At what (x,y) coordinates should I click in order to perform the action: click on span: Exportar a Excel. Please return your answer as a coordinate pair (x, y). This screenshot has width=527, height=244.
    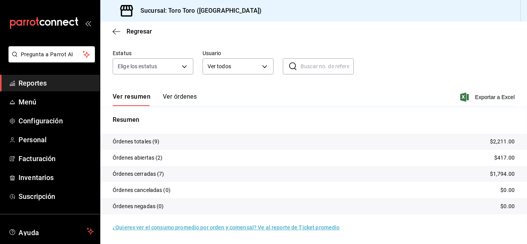
    Looking at the image, I should click on (488, 97).